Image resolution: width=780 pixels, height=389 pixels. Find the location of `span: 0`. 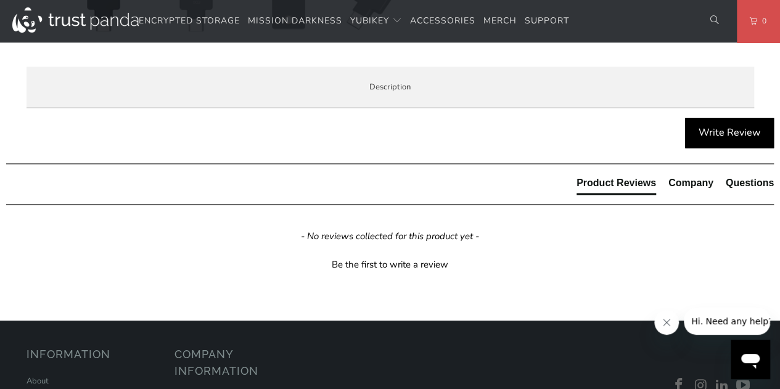

span: 0 is located at coordinates (762, 21).